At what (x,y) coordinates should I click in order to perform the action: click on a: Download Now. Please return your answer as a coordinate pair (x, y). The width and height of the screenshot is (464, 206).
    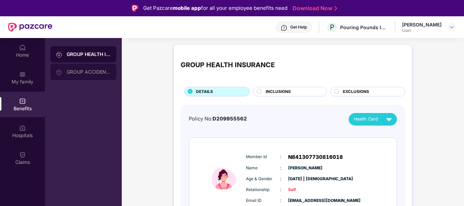
    Looking at the image, I should click on (313, 8).